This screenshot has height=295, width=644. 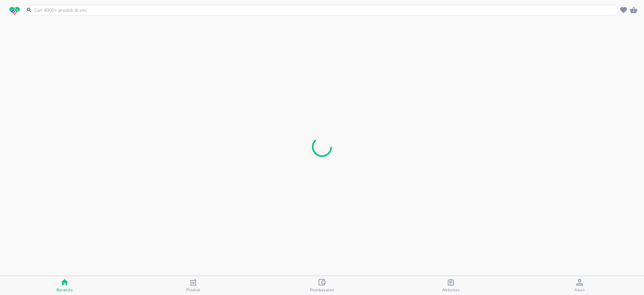 I want to click on button: Akun, so click(x=580, y=286).